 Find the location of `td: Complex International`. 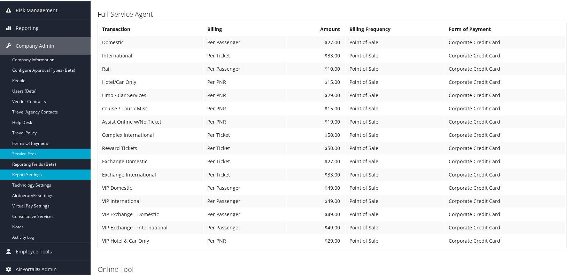

td: Complex International is located at coordinates (151, 134).